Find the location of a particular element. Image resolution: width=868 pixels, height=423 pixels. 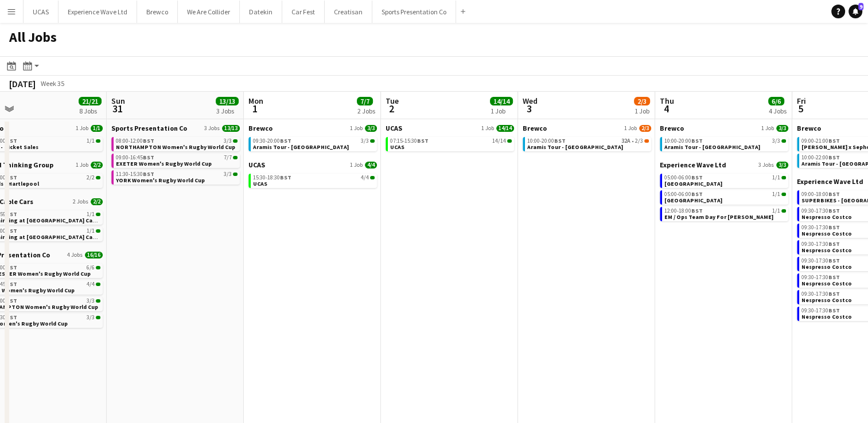

span: 9 is located at coordinates (860, 6).